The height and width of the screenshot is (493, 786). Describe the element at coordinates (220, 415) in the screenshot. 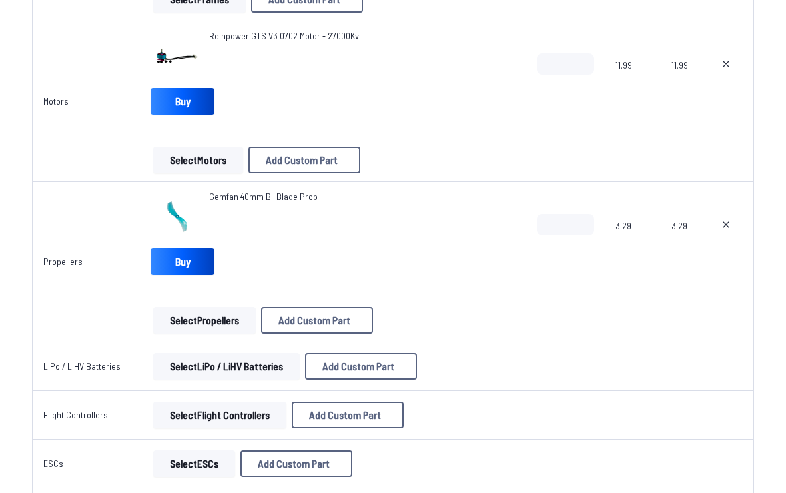

I see `a: SelectFlight Controllers` at that location.